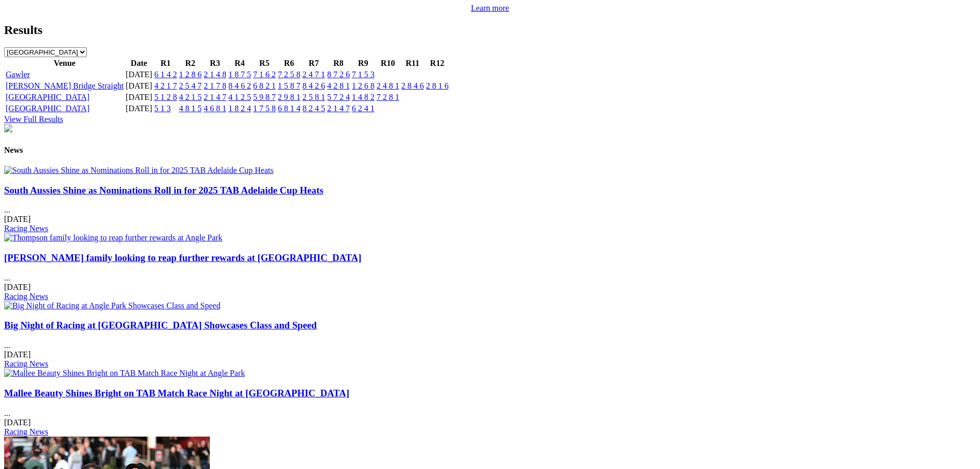 The height and width of the screenshot is (469, 980). Describe the element at coordinates (191, 97) in the screenshot. I see `a: 4 2 1 5` at that location.